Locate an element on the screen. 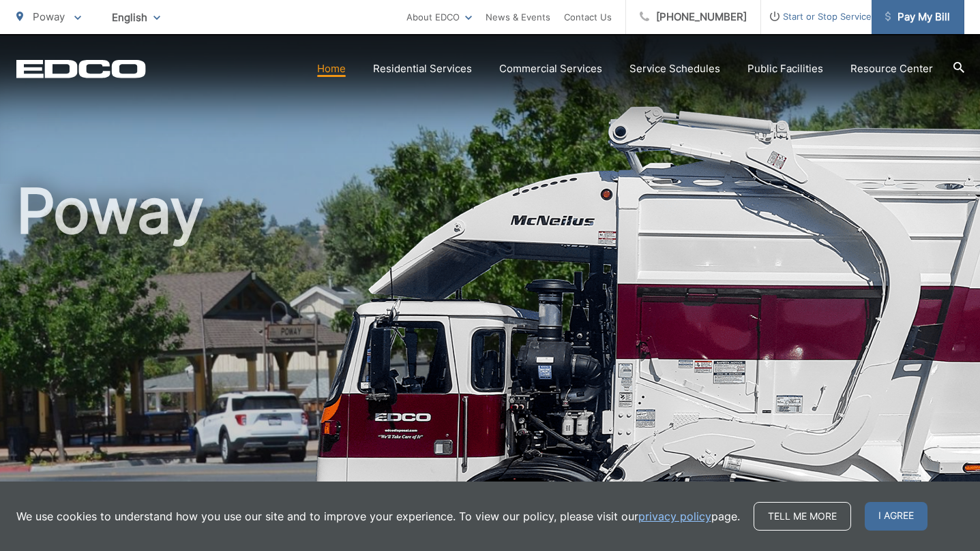  span: Poway is located at coordinates (48, 17).